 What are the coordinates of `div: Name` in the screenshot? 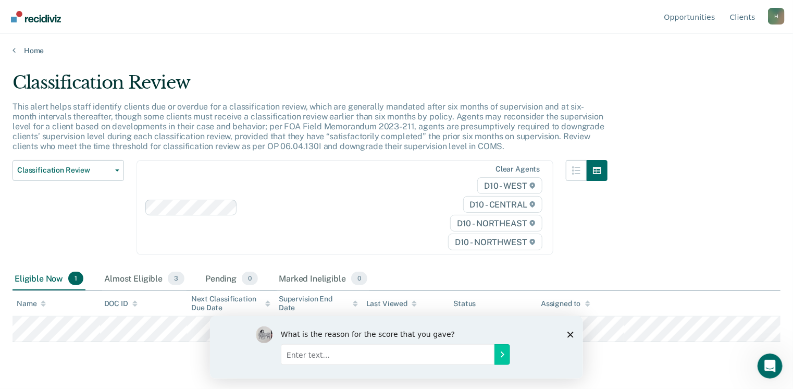 It's located at (31, 303).